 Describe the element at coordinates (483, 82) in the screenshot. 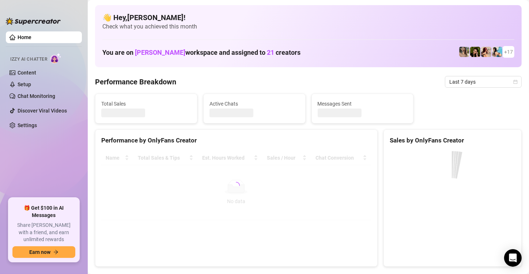

I see `span: Last 7 days` at that location.